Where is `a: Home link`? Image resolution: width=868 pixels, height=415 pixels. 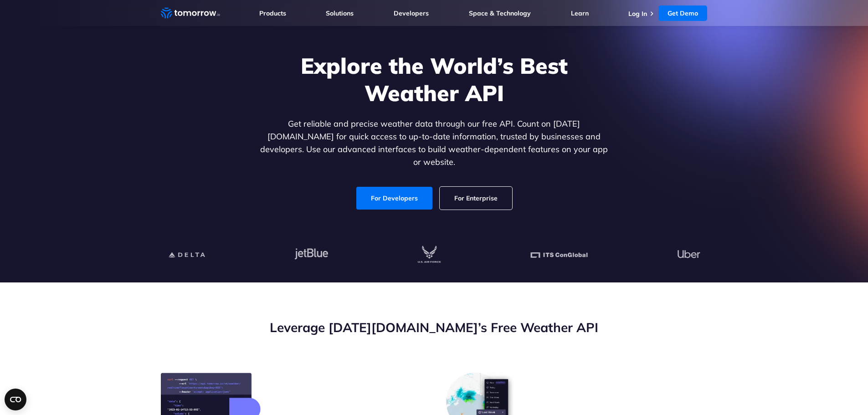 a: Home link is located at coordinates (191, 13).